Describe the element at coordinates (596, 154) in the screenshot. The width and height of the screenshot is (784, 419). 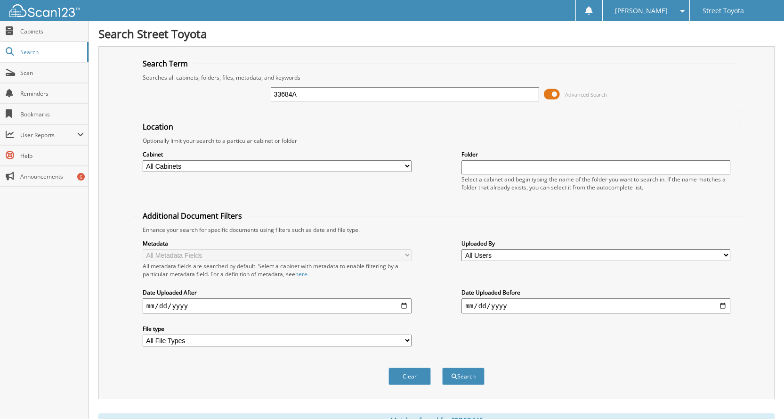
I see `label: Folder` at that location.